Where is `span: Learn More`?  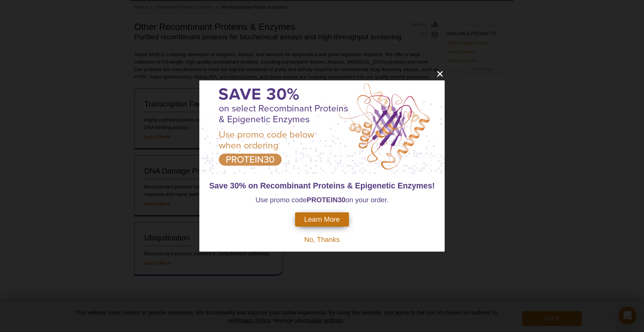 span: Learn More is located at coordinates (322, 220).